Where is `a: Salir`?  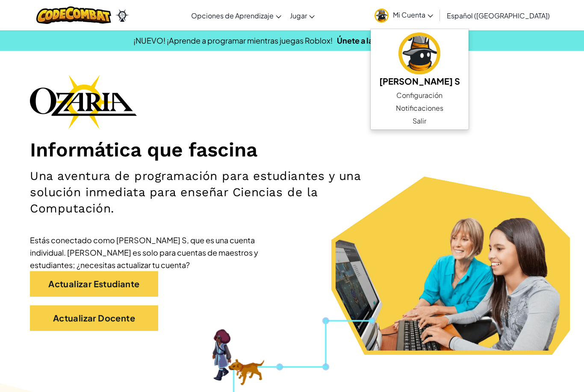 a: Salir is located at coordinates (419, 121).